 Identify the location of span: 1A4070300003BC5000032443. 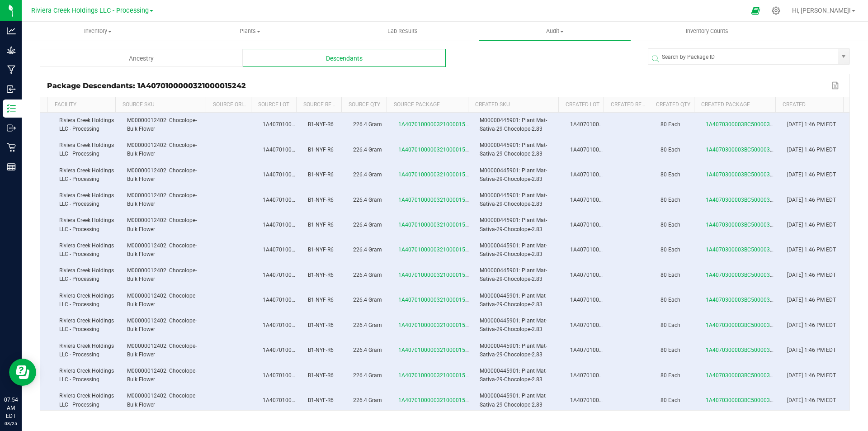
(744, 275).